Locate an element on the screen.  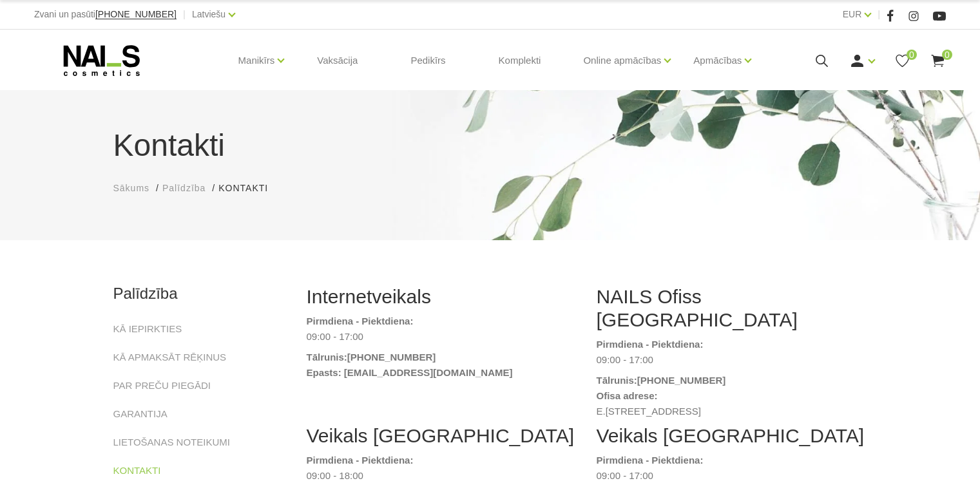
a: Manikīrs is located at coordinates (256, 60).